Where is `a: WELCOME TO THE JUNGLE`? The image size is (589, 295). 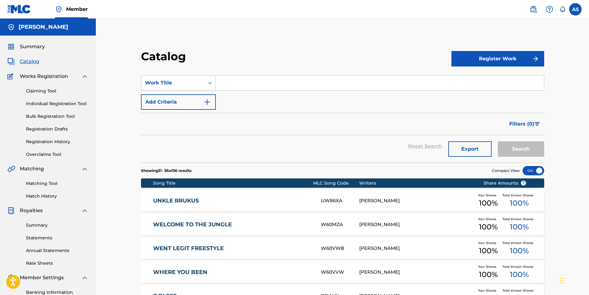
a: WELCOME TO THE JUNGLE is located at coordinates (233, 224).